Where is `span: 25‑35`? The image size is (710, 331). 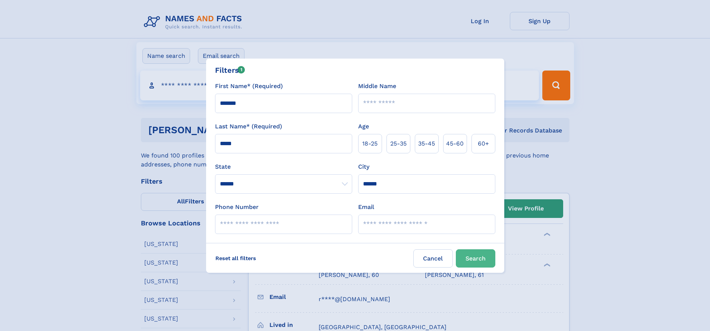 span: 25‑35 is located at coordinates (399, 144).